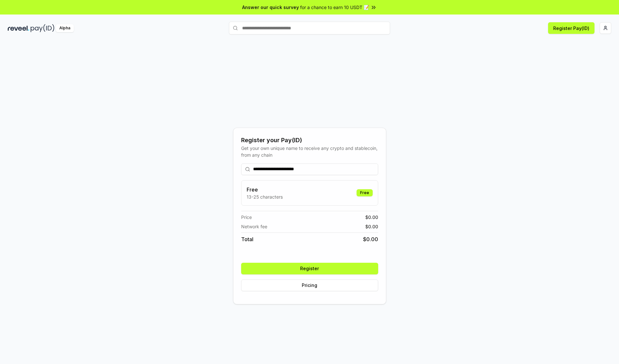 The image size is (619, 364). What do you see at coordinates (310, 285) in the screenshot?
I see `button: Pricing` at bounding box center [310, 285].